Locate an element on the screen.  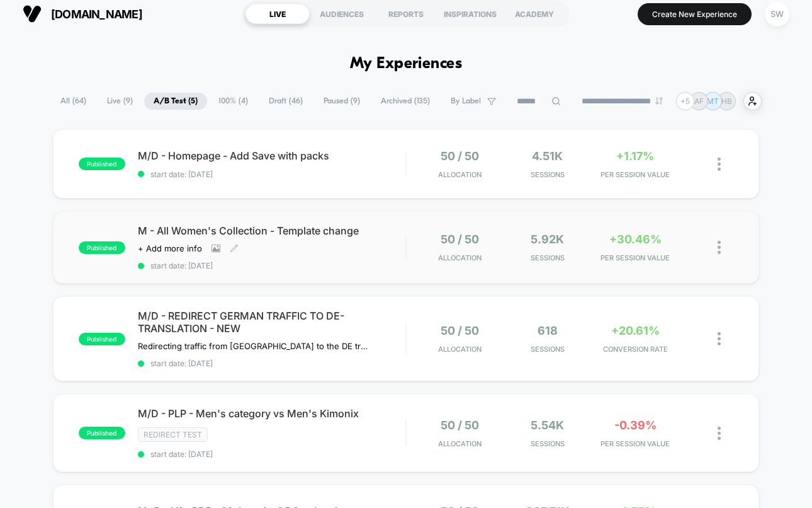
div: SW is located at coordinates (777, 14).